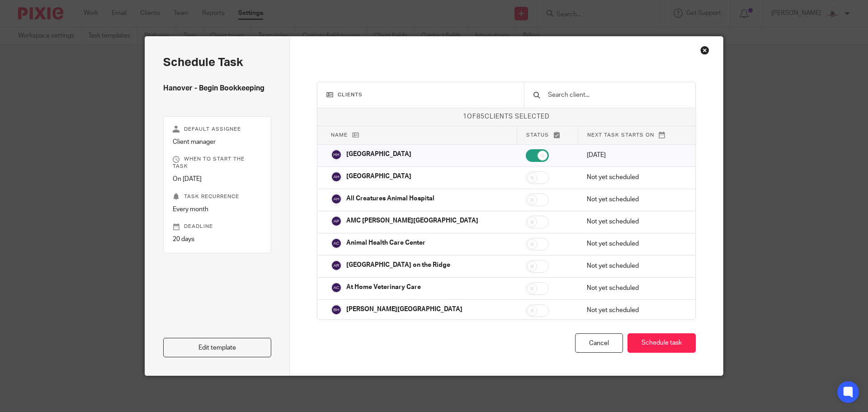 The height and width of the screenshot is (412, 868). What do you see at coordinates (390, 198) in the screenshot?
I see `p: All Creatures Animal Hospital` at bounding box center [390, 198].